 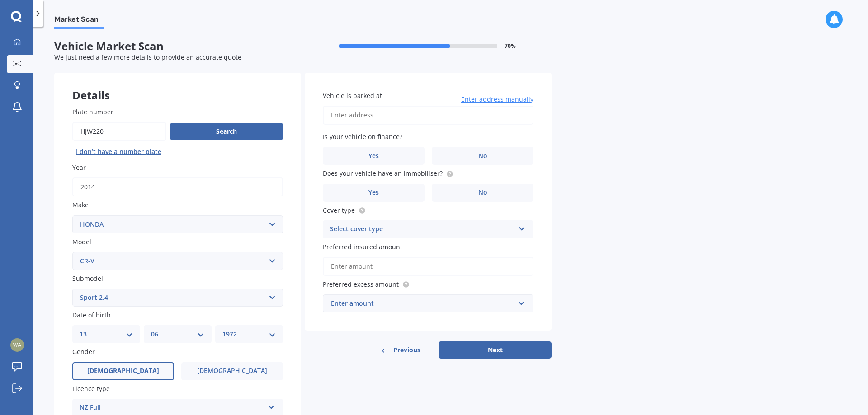 I want to click on span: Date of birth, so click(x=91, y=315).